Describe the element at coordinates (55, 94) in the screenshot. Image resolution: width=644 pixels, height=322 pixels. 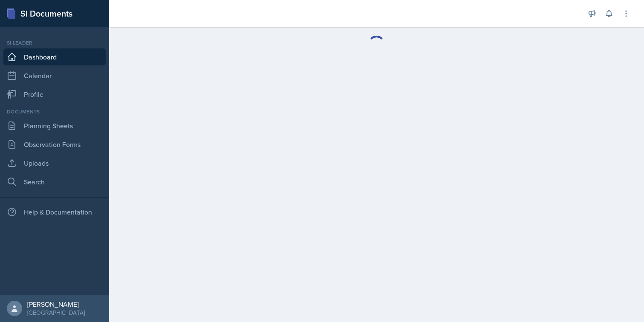
I see `a: Profile` at that location.